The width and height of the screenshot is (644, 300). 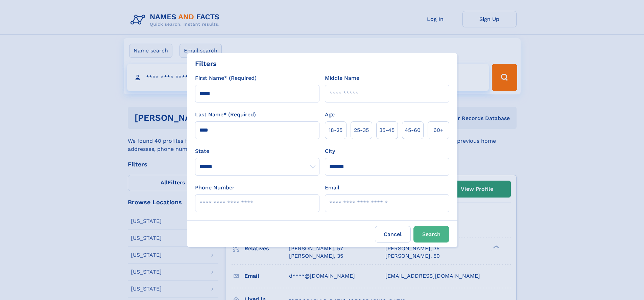 I want to click on label: Last Name* (Required), so click(x=226, y=115).